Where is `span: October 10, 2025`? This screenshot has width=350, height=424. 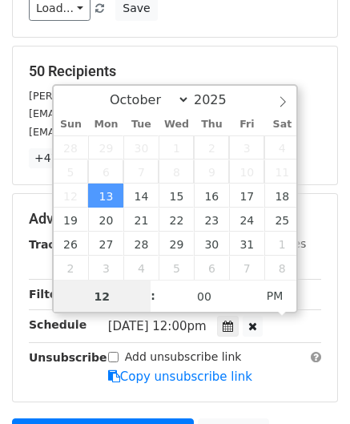
span: October 10, 2025 is located at coordinates (247, 171).